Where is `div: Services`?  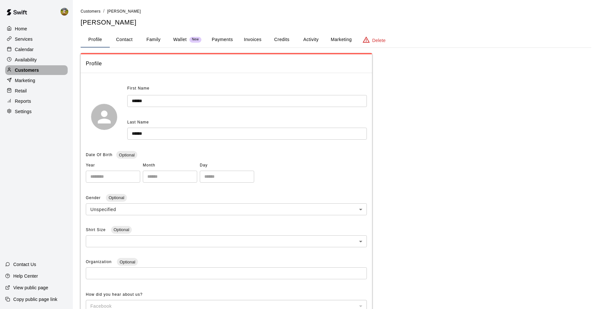
div: Services is located at coordinates (36, 39).